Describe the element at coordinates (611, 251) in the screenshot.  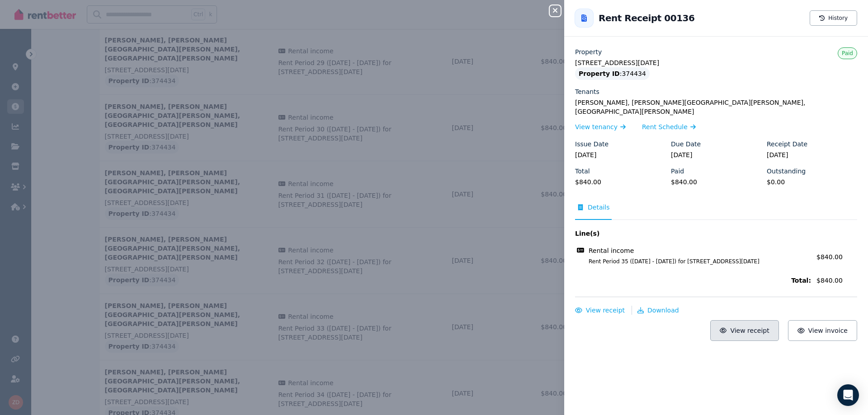
I see `span: Rental income` at that location.